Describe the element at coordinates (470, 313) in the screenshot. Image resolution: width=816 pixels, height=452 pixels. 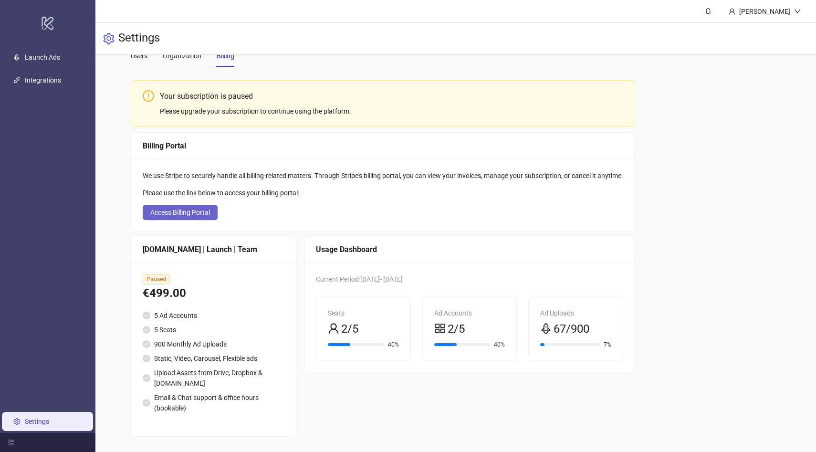
I see `div: Ad Accounts` at that location.